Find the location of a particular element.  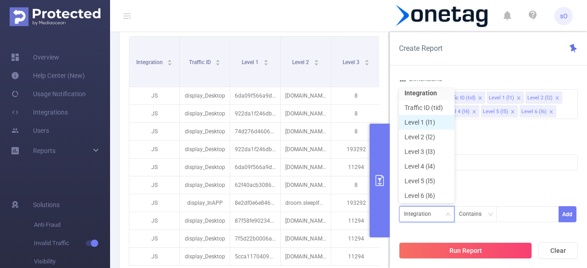

img: Protected Media is located at coordinates (55, 17).